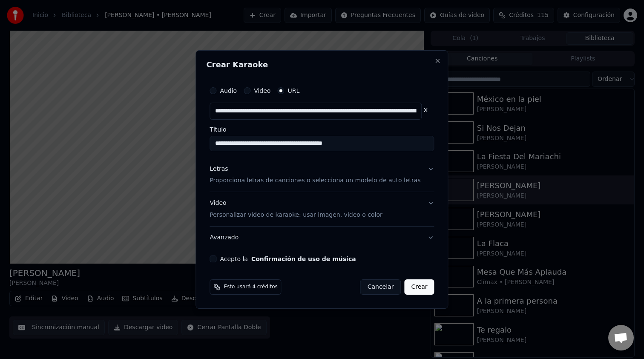 The height and width of the screenshot is (359, 644). I want to click on label: Audio, so click(228, 91).